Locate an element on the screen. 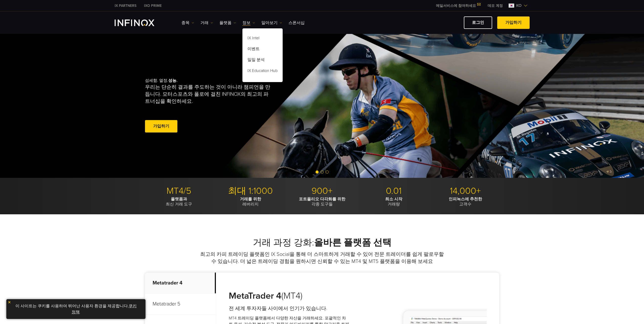 Image resolution: width=644 pixels, height=324 pixels. strong: 올바른 플랫폼 선택 is located at coordinates (353, 243).